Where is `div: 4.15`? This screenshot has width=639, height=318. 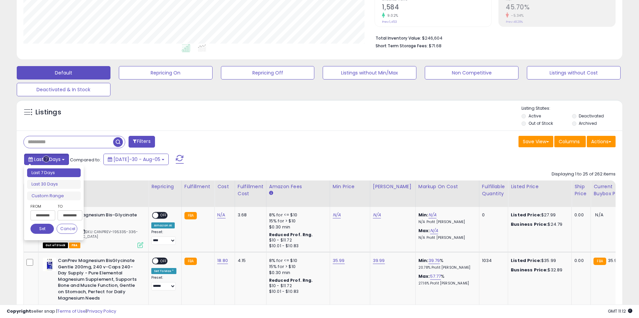 div: 4.15 is located at coordinates (250, 260).